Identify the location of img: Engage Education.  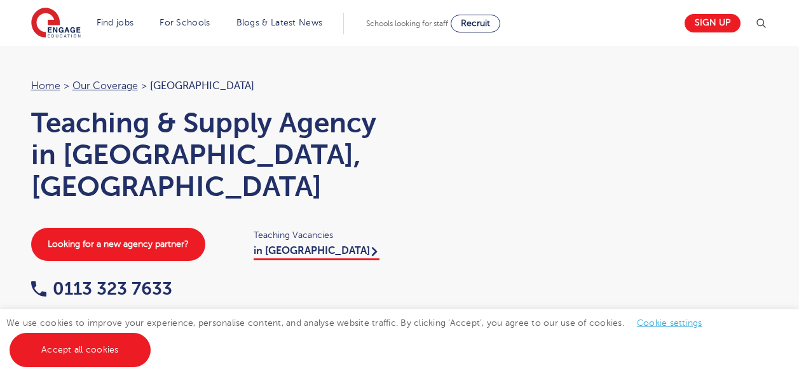
(56, 24).